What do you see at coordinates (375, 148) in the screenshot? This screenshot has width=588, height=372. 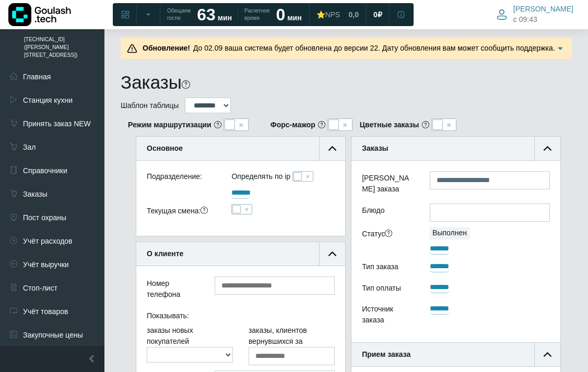 I see `b: Заказы` at bounding box center [375, 148].